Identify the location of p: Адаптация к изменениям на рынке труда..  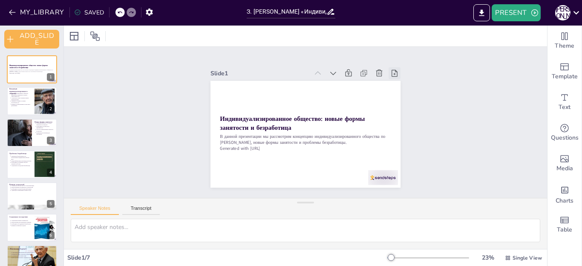
(33, 190).